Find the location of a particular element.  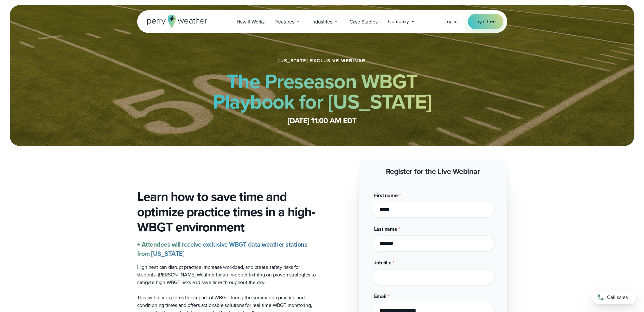

a: Call sales is located at coordinates (615, 298).